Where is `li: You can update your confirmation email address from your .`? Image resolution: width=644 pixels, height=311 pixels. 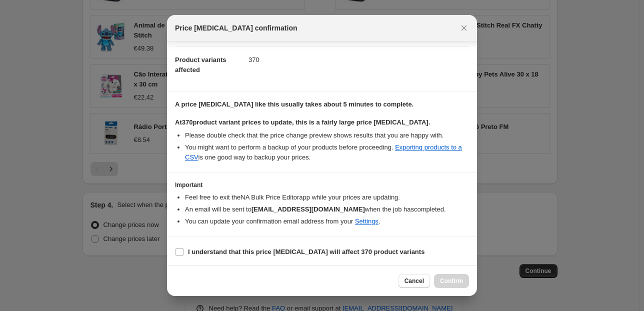 li: You can update your confirmation email address from your . is located at coordinates (327, 221).